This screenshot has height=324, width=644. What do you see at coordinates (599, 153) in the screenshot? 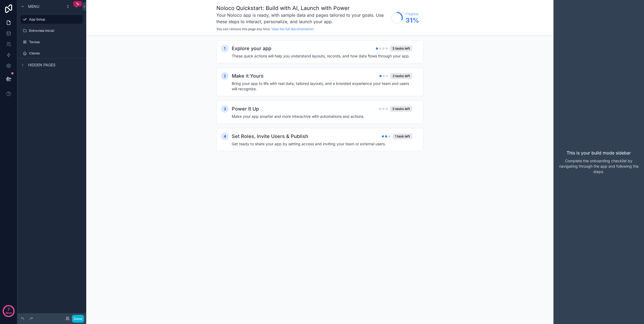
I see `p: This is your build mode sidebar` at bounding box center [599, 153].